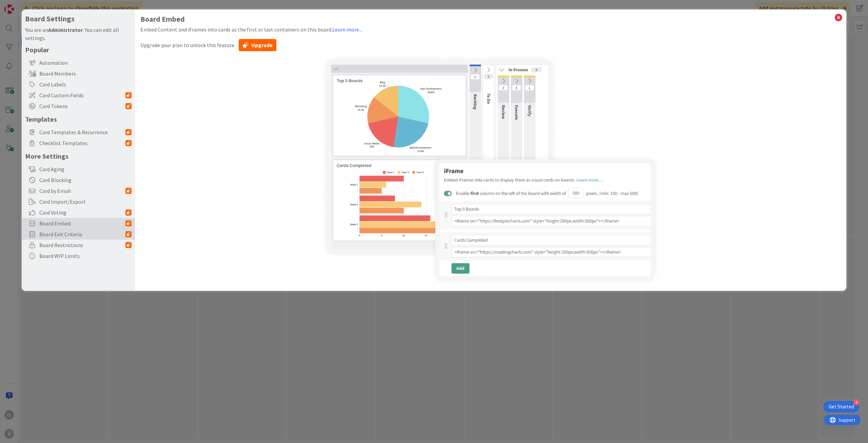 This screenshot has width=868, height=443. Describe the element at coordinates (82, 212) in the screenshot. I see `span: Card Voting` at that location.